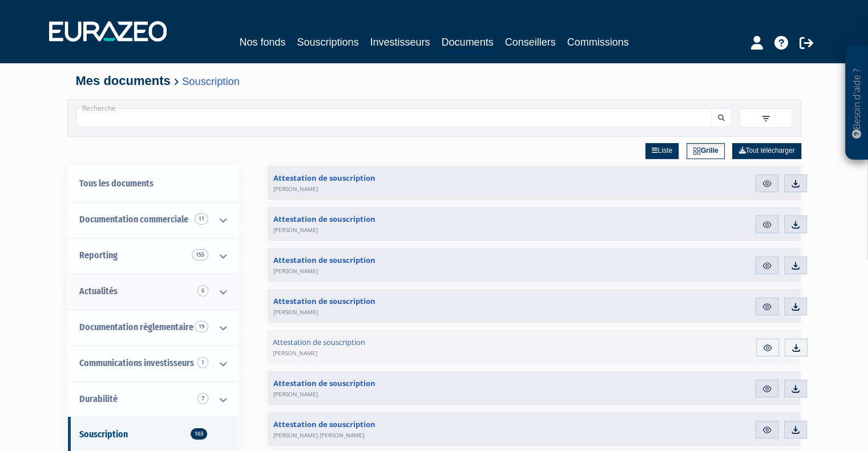 This screenshot has height=451, width=868. What do you see at coordinates (856, 103) in the screenshot?
I see `p: Besoin d'aide ?` at bounding box center [856, 103].